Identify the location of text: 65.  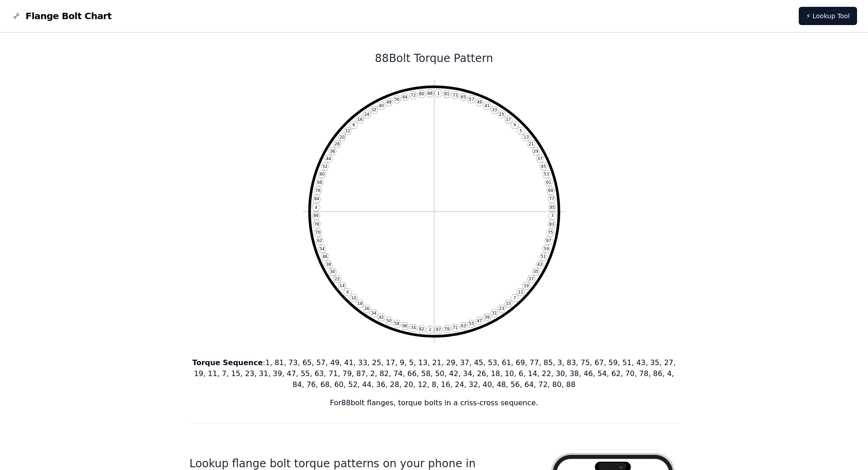
(463, 97).